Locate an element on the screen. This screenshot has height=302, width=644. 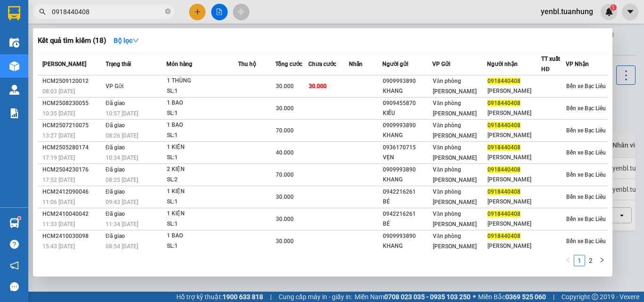
span: TT xuất HĐ is located at coordinates (551, 64).